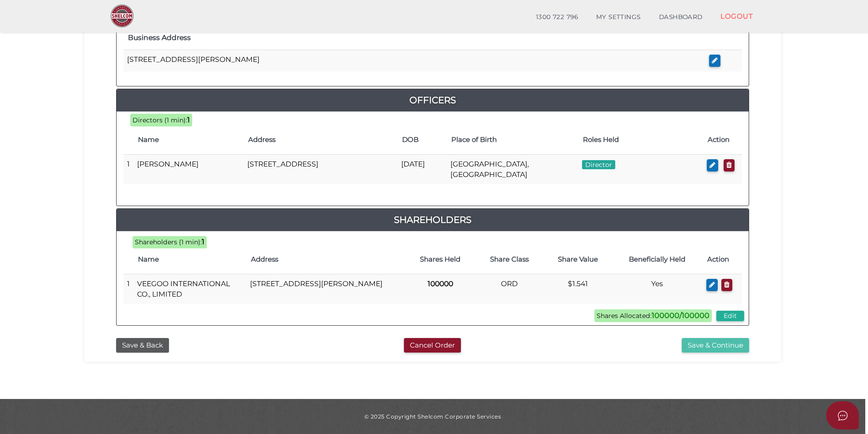 This screenshot has height=434, width=868. I want to click on a: 1300 722 796, so click(557, 17).